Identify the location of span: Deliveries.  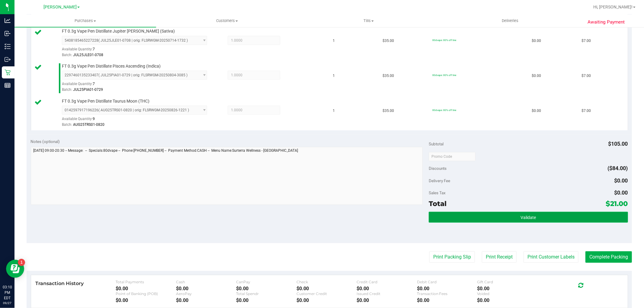
(510, 21).